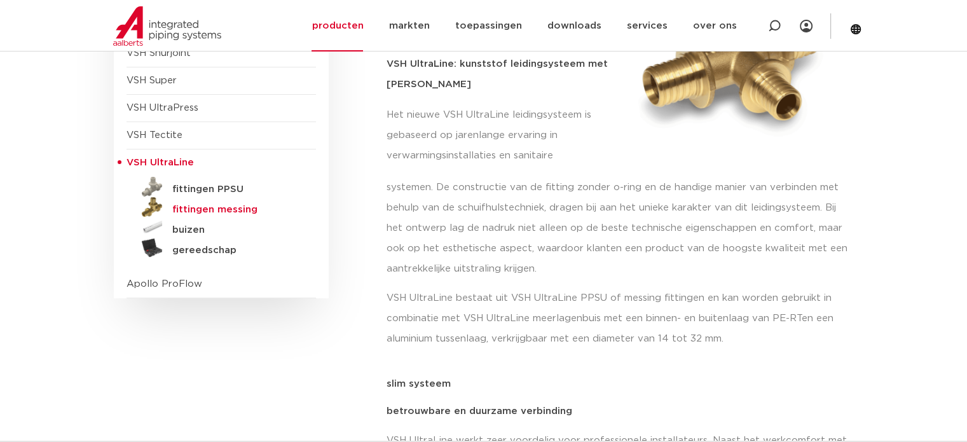  I want to click on span: VSH Super, so click(151, 80).